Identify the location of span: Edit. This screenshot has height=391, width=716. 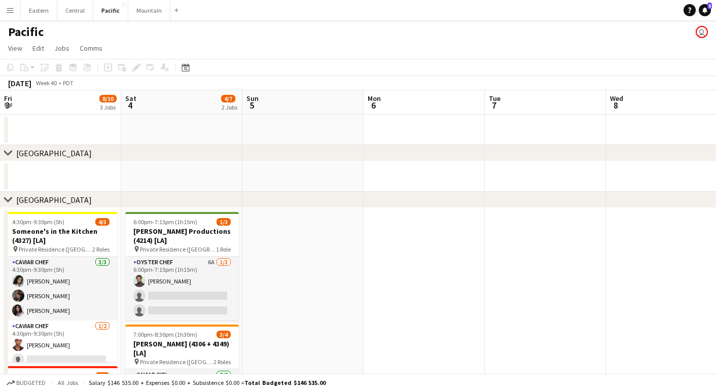
(38, 48).